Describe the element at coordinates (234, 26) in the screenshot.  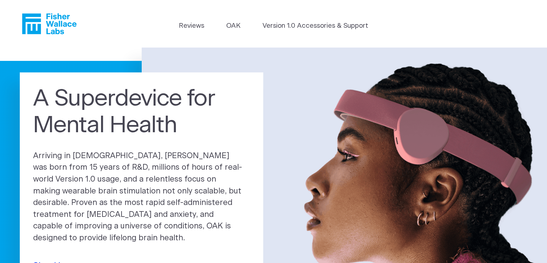
I see `a: OAK` at that location.